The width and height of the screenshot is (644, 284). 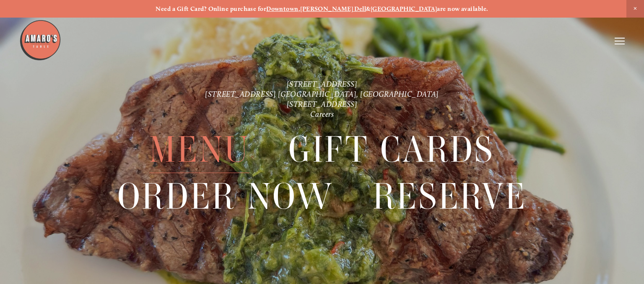 What do you see at coordinates (226, 196) in the screenshot?
I see `a: Order Now` at bounding box center [226, 196].